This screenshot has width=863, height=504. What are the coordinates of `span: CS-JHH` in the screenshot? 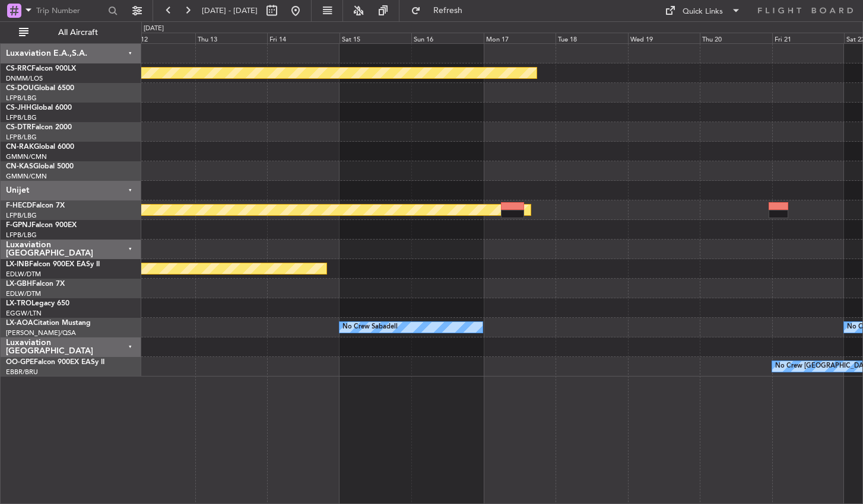 It's located at (18, 108).